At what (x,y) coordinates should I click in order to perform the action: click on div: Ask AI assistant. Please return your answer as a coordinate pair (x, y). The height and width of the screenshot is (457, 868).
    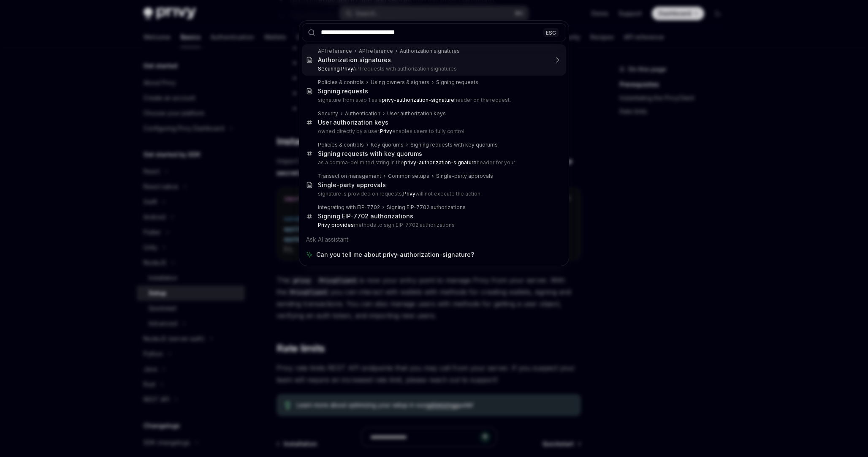
    Looking at the image, I should click on (434, 239).